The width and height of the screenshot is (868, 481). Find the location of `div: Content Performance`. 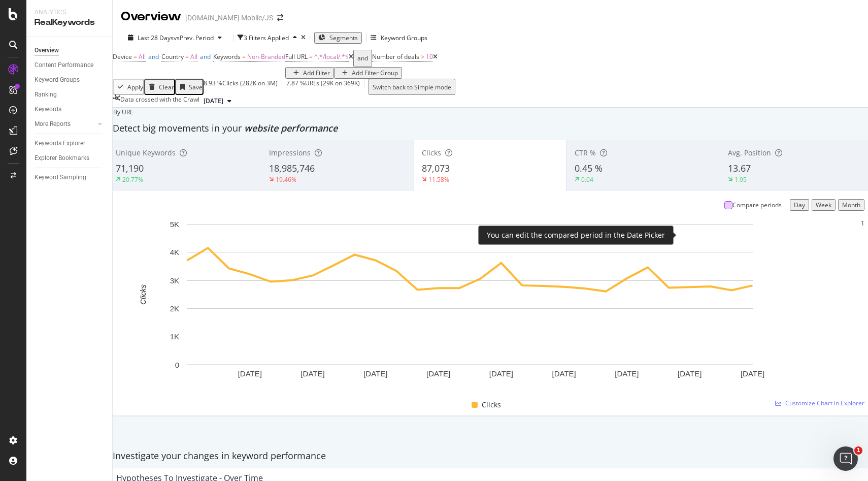

div: Content Performance is located at coordinates (64, 65).